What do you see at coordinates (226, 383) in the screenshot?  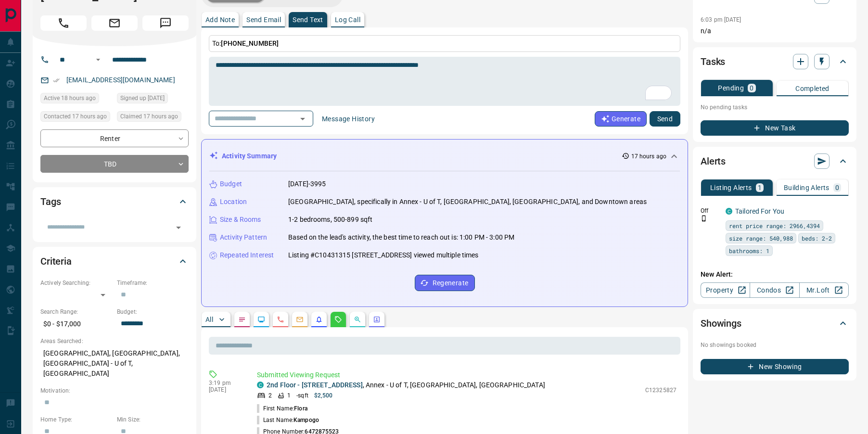 I see `p: 3:19 pm` at bounding box center [226, 383].